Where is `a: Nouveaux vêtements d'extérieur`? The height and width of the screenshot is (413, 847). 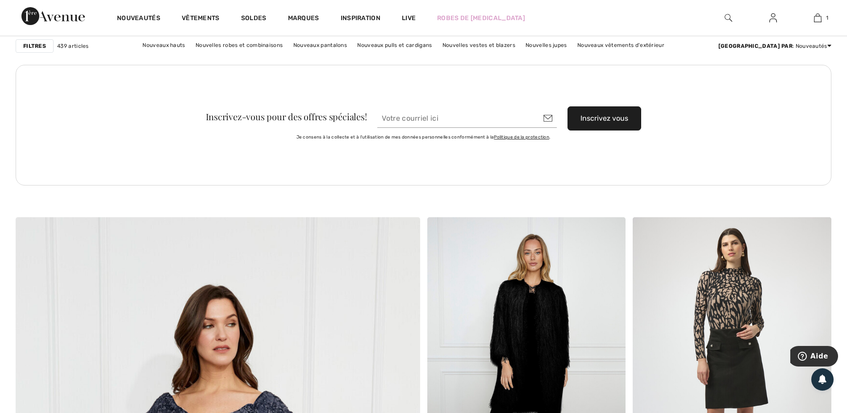 a: Nouveaux vêtements d'extérieur is located at coordinates (621, 45).